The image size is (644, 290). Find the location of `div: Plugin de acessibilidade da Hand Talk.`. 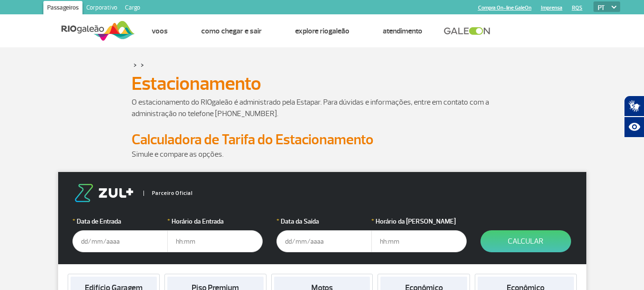

div: Plugin de acessibilidade da Hand Talk. is located at coordinates (634, 116).